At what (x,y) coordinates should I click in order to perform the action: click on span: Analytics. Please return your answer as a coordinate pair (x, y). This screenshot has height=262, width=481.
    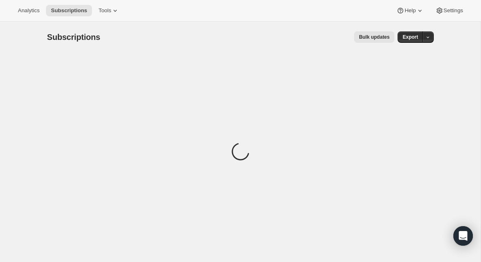
    Looking at the image, I should click on (28, 11).